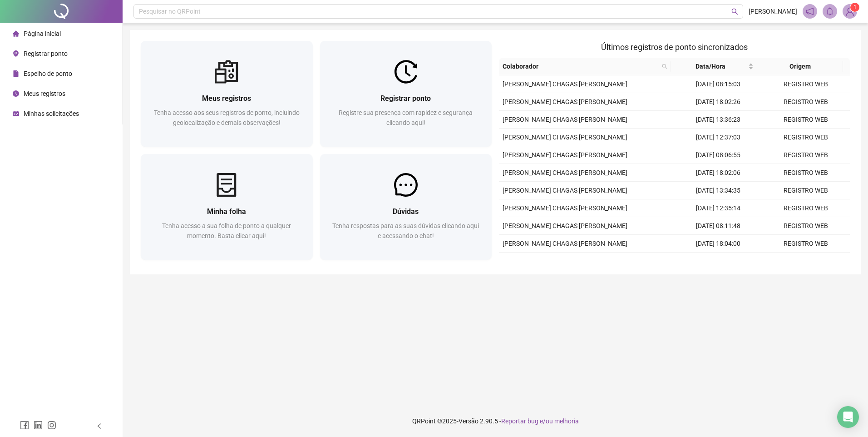  I want to click on a: DúvidasTenha respostas para as suas dúvidas clicando aqui e acessando o chat!, so click(406, 207).